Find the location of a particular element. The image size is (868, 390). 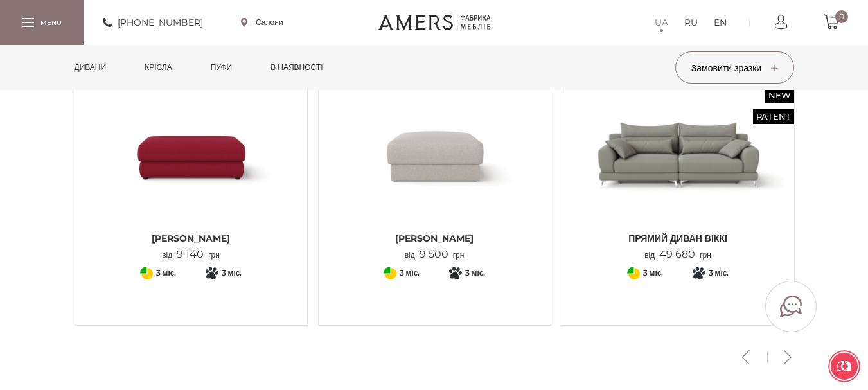

span: Patent is located at coordinates (773, 116).